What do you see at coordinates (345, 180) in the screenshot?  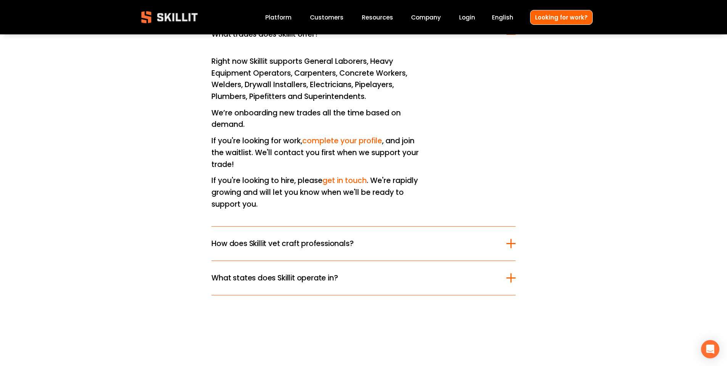 I see `a: get in touch` at bounding box center [345, 180].